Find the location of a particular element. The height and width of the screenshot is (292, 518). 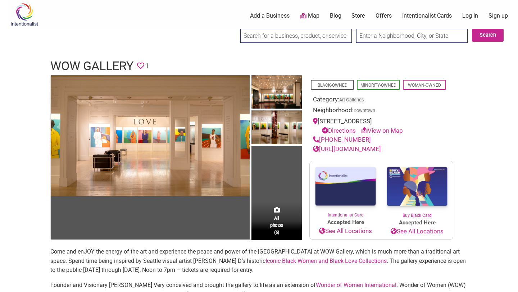

a: Directions is located at coordinates (339, 131).